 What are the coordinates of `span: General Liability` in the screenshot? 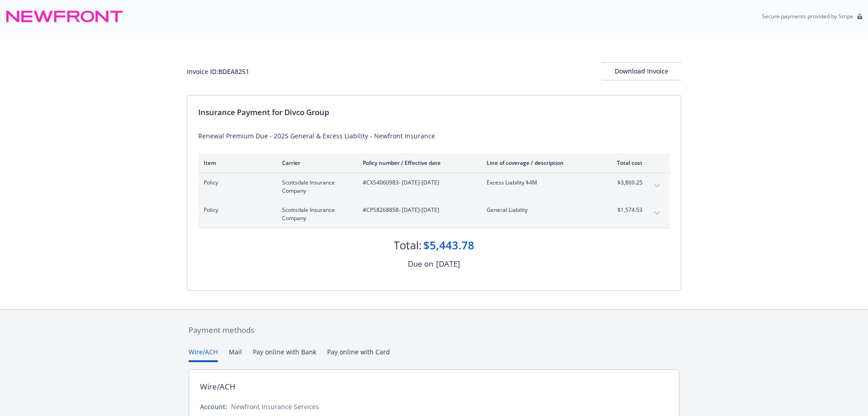 It's located at (540, 210).